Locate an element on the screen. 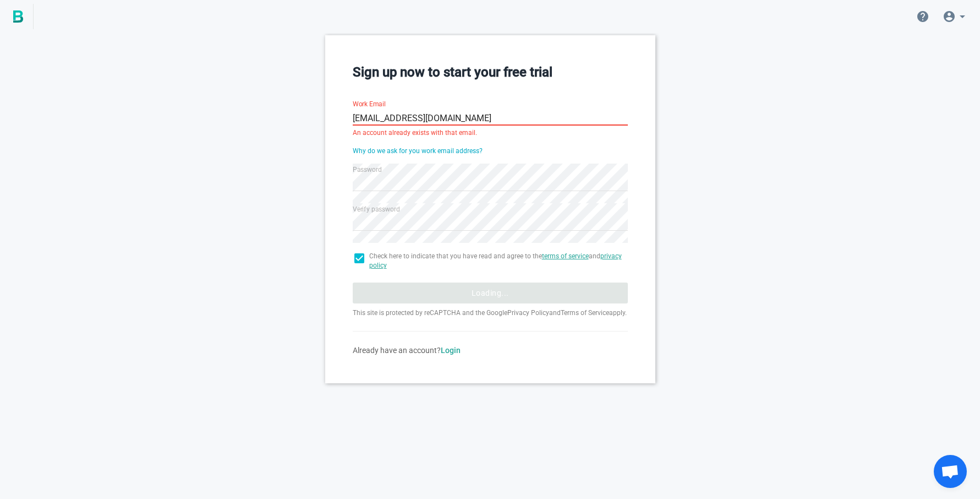 Image resolution: width=980 pixels, height=499 pixels. h3: Sign up now to start your free trial is located at coordinates (490, 72).